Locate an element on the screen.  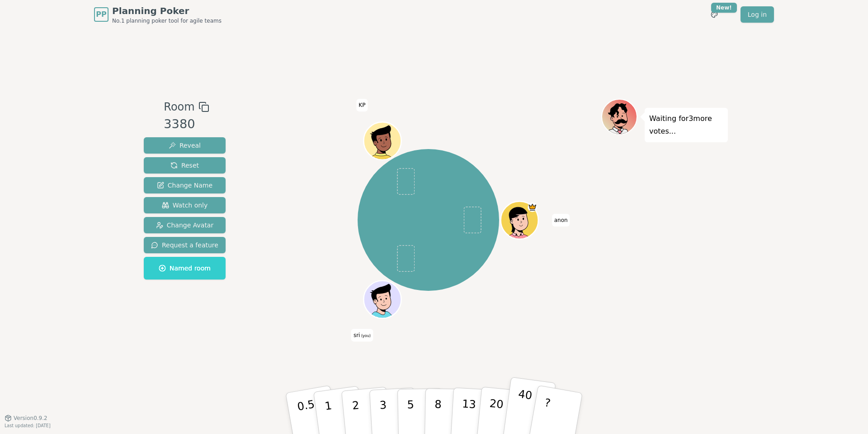
span: Reveal is located at coordinates (185, 145).